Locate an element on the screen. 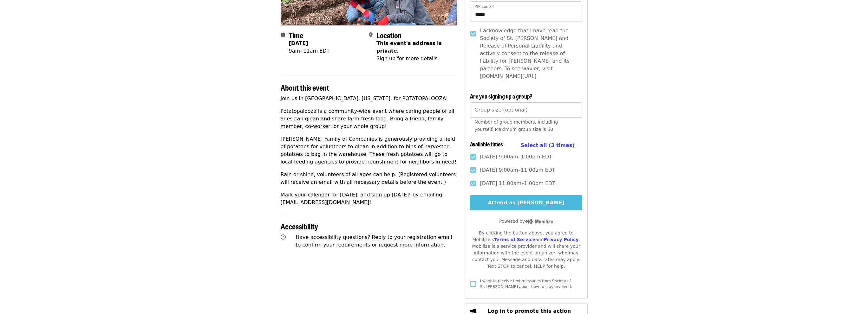  div: By clicking the button above, you agree to Mobilize's and . Mobilize is a service provider and wi... is located at coordinates (526, 250).